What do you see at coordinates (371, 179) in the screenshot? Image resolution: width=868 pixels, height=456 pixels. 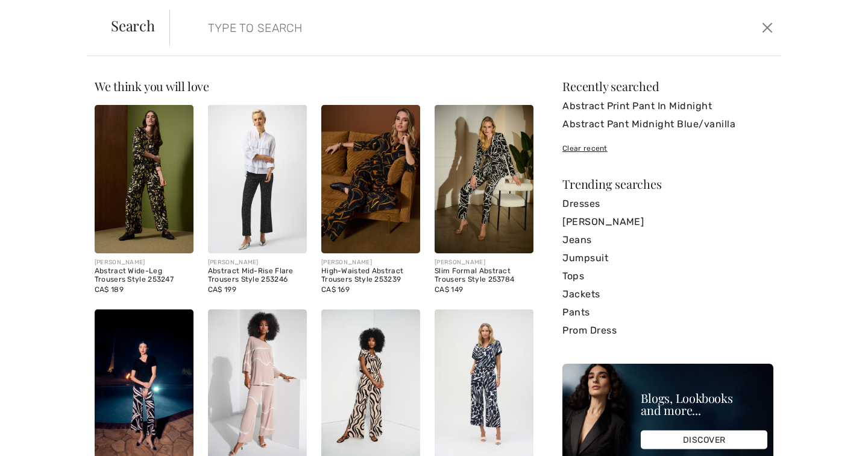 I see `a: High-Waisted Abstract Trousers Style 253239. Black/Multi` at bounding box center [371, 179].